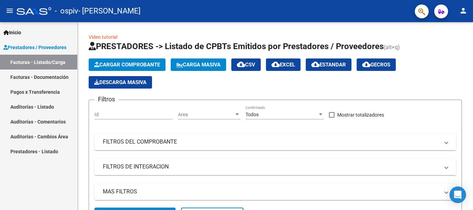  I want to click on span: Todos, so click(252, 115).